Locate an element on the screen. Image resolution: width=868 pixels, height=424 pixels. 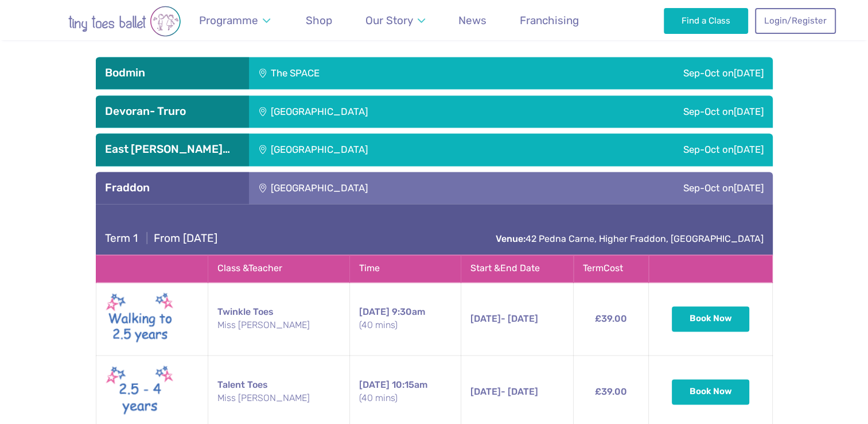
span: News is located at coordinates (472, 20).